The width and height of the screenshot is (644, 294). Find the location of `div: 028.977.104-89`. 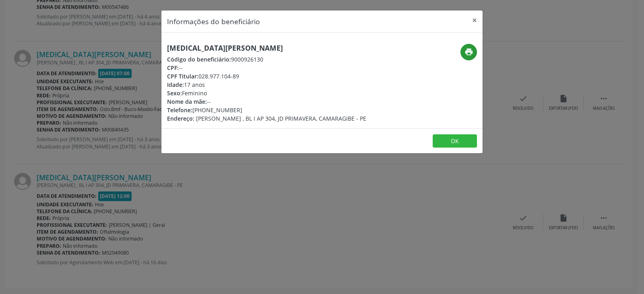

div: 028.977.104-89 is located at coordinates (266, 76).